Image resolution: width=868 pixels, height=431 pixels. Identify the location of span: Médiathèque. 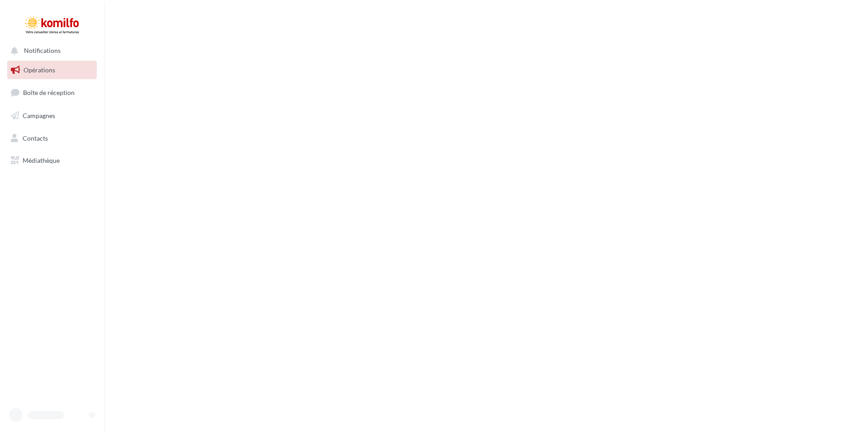
(41, 160).